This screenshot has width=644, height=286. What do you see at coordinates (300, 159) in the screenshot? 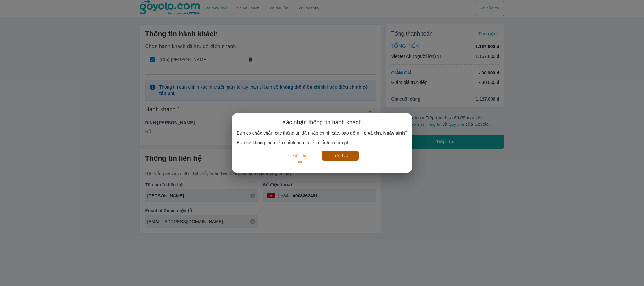
I see `button: Kiểm tra lại` at bounding box center [300, 159].